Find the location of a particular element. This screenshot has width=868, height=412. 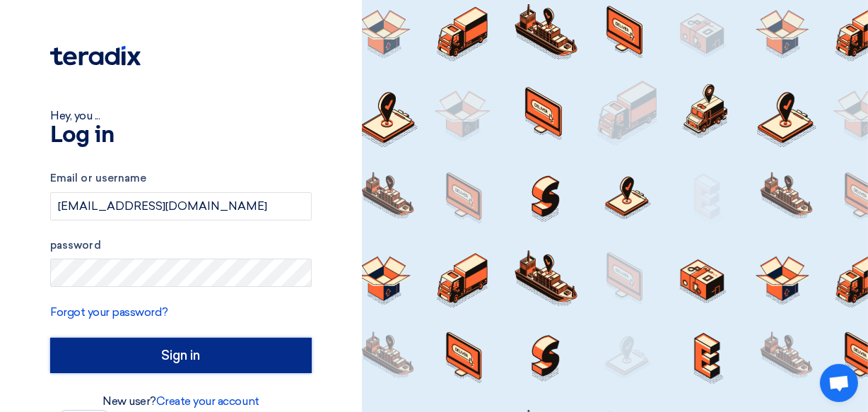

div: Open chat is located at coordinates (839, 383).